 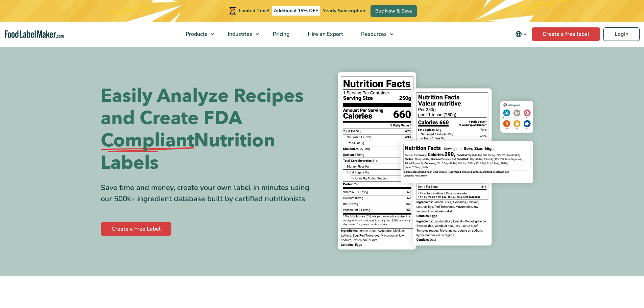 What do you see at coordinates (296, 11) in the screenshot?
I see `span: Additional 15% OFF` at bounding box center [296, 11].